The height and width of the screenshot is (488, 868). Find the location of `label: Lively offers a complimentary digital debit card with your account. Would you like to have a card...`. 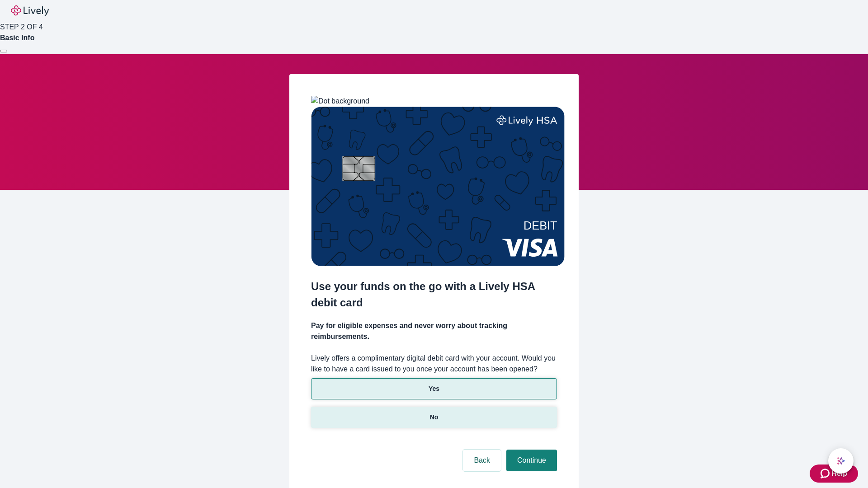

label: Lively offers a complimentary digital debit card with your account. Would you like to have a card... is located at coordinates (434, 364).